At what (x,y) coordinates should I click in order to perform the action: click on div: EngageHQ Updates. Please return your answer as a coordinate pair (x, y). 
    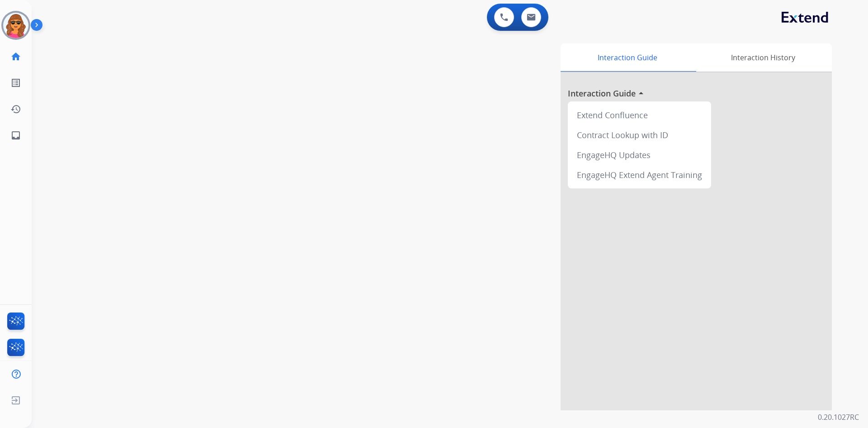
    Looking at the image, I should click on (639, 155).